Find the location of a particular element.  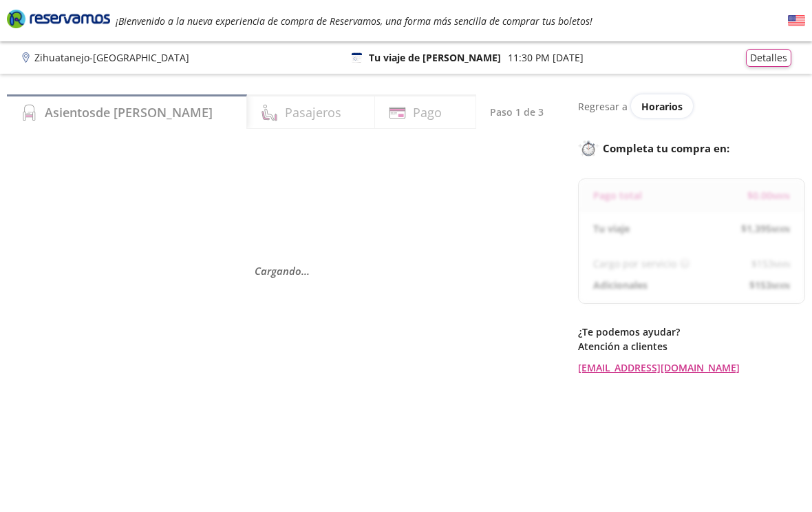

p: ¿Te podemos ayudar? is located at coordinates (691, 332).